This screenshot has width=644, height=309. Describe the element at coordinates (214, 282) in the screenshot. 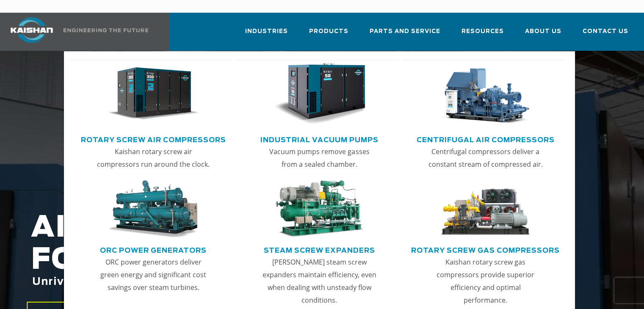

I see `span: Unrivaled performance with up to 35% energy cost savings.` at that location.